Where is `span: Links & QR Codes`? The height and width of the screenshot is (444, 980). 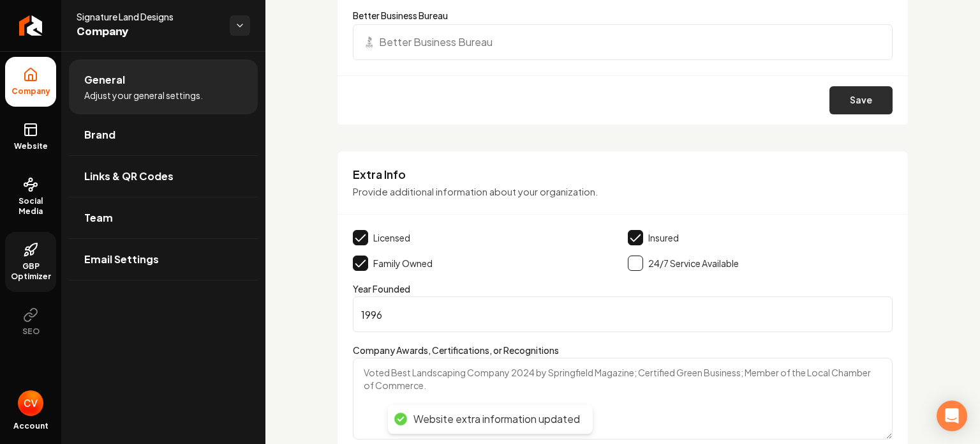
span: Links & QR Codes is located at coordinates (129, 176).